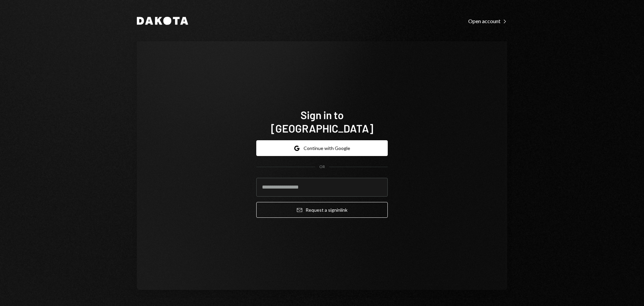 This screenshot has width=644, height=306. I want to click on div: Open account, so click(488, 21).